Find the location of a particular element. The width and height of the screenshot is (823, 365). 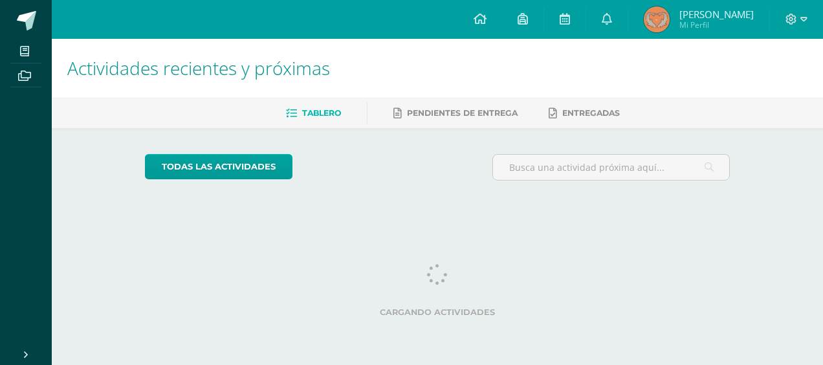

span: Actividades recientes y próximas is located at coordinates (199, 68).